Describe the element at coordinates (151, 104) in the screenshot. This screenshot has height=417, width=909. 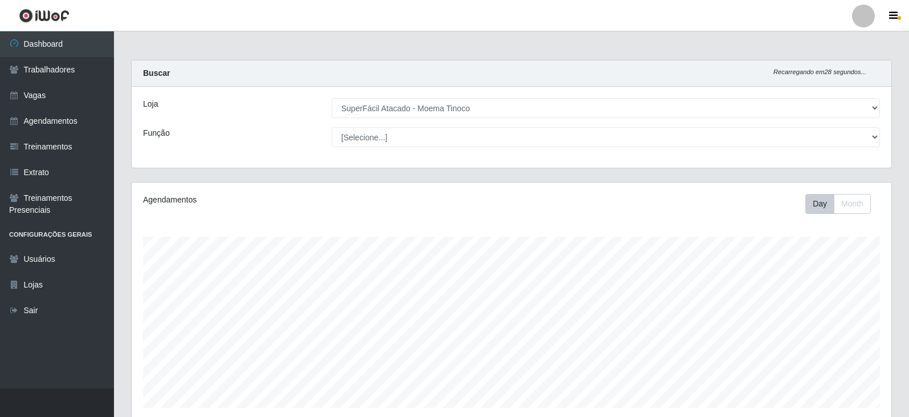
I see `label: Loja` at that location.